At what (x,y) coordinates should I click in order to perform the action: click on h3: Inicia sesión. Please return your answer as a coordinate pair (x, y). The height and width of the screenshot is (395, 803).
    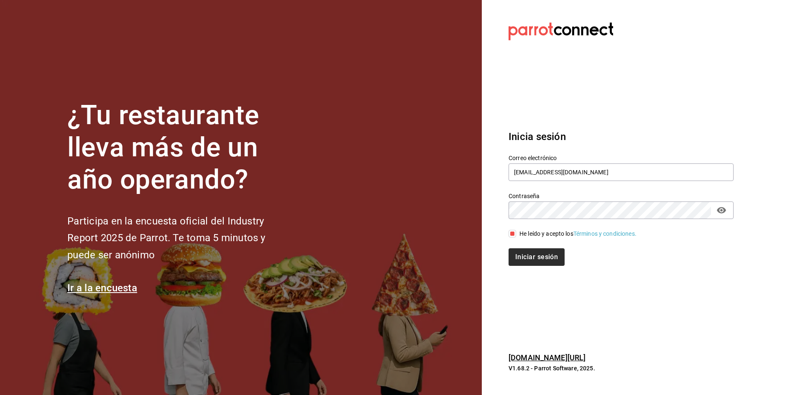
    Looking at the image, I should click on (621, 137).